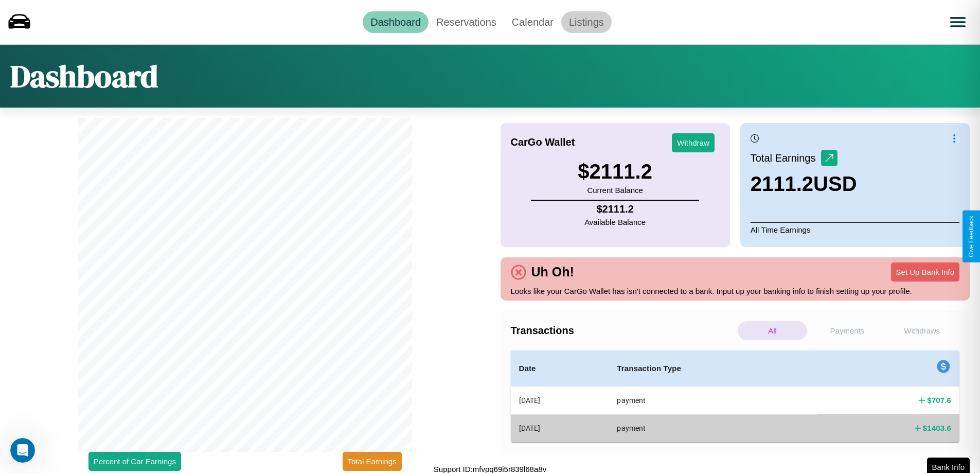  Describe the element at coordinates (533, 22) in the screenshot. I see `a: Calendar` at that location.